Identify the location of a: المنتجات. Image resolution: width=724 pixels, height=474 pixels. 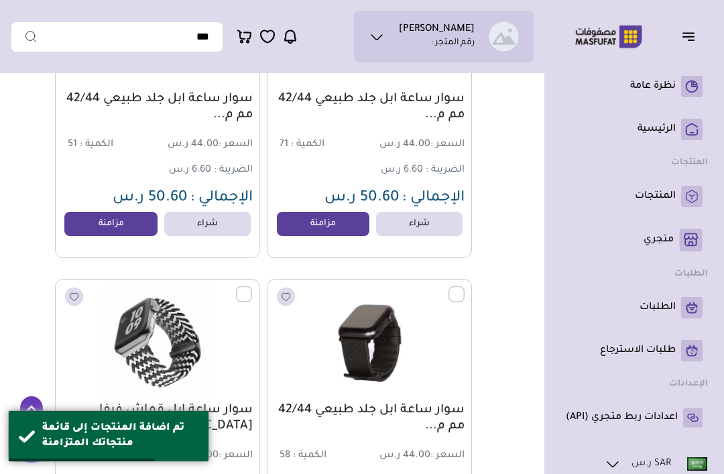
(634, 197).